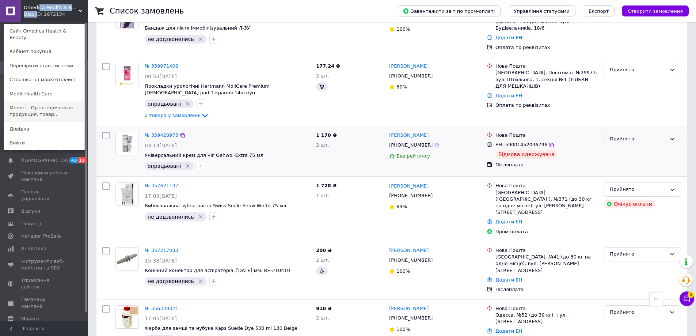 Image resolution: width=696 pixels, height=336 pixels. I want to click on a: № 357621137, so click(162, 185).